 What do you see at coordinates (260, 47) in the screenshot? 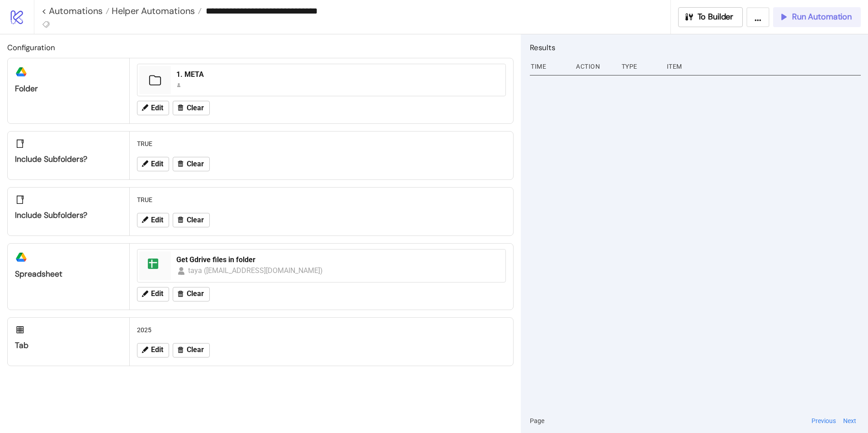
I see `h2: Configuration` at bounding box center [260, 47].